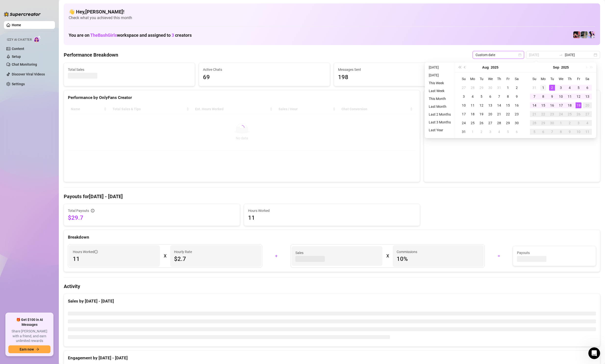  What do you see at coordinates (473, 97) in the screenshot?
I see `td: 2025-08-04` at bounding box center [473, 97].